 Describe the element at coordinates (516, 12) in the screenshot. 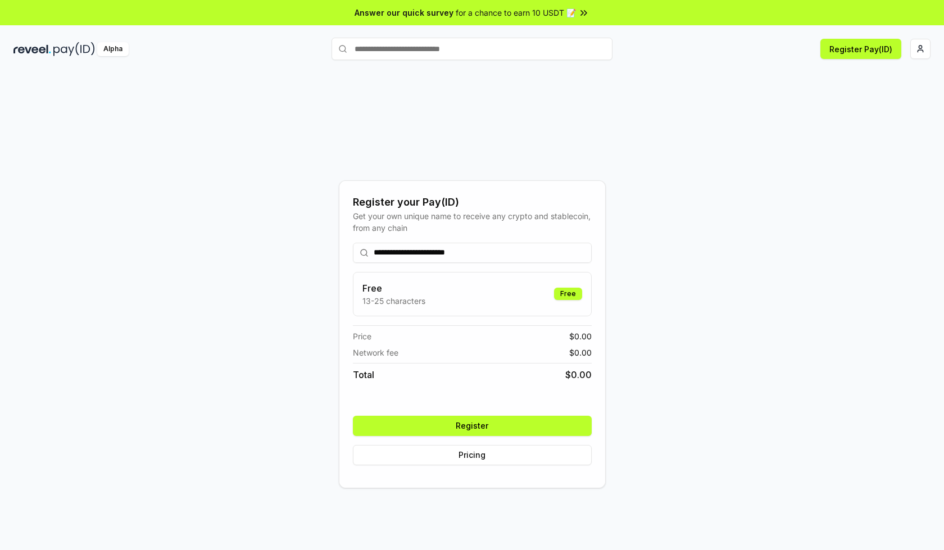

I see `span: for a chance to earn 10 USDT 📝` at that location.